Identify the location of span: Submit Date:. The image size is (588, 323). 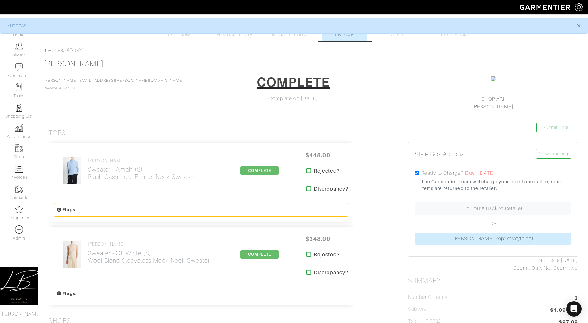
(529, 268).